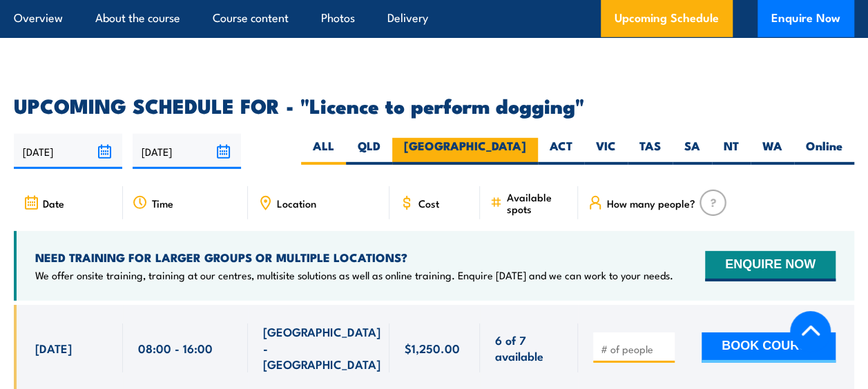  I want to click on label: Online, so click(823, 151).